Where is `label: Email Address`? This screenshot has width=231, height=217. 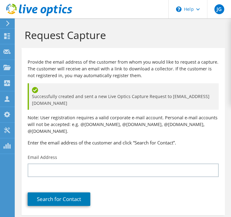
label: Email Address is located at coordinates (42, 158).